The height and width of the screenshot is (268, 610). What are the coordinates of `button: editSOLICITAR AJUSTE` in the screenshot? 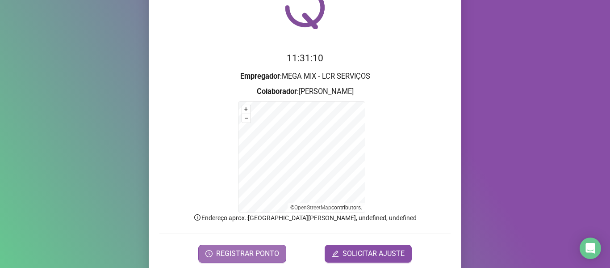 It's located at (368, 253).